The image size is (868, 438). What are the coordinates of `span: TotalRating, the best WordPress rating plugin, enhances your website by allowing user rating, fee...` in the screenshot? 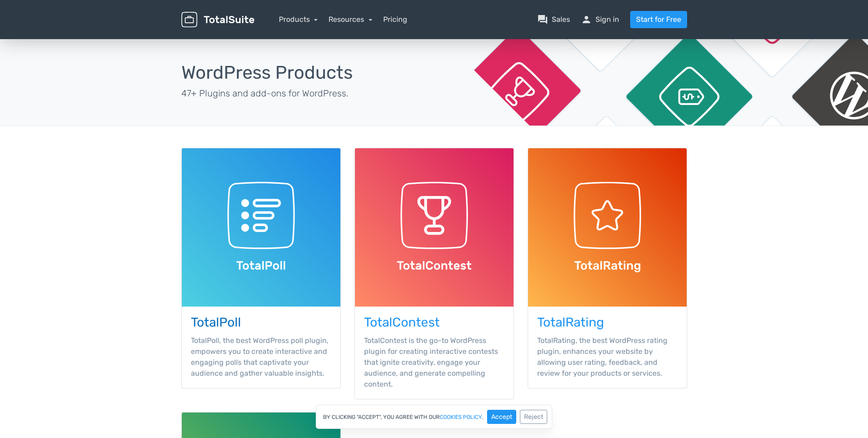 It's located at (603, 356).